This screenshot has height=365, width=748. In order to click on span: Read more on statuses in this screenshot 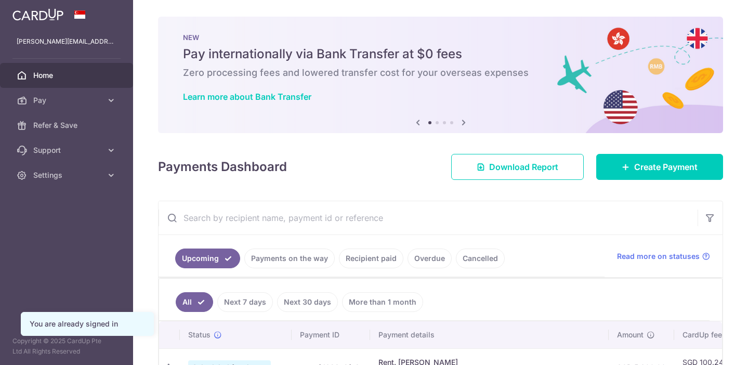, I will do `click(658, 256)`.